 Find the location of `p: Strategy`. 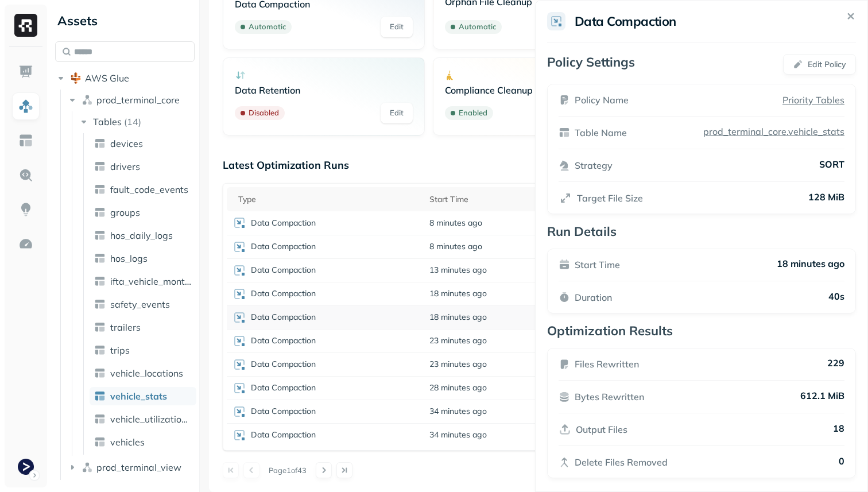

p: Strategy is located at coordinates (594, 165).